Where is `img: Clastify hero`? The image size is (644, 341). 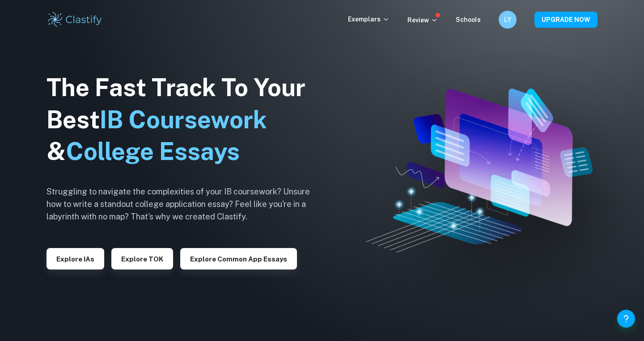
img: Clastify hero is located at coordinates (479, 170).